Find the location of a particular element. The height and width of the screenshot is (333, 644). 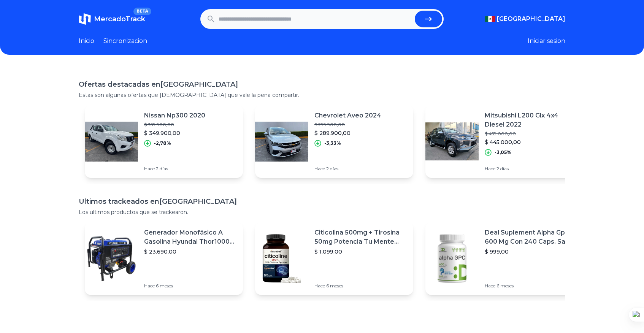

p: Deal Suplement Alpha Gpc 600 Mg Con 240 Caps. Salud Cerebral Sabor S/n is located at coordinates (531, 237).